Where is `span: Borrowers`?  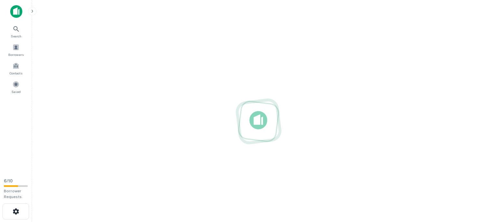 span: Borrowers is located at coordinates (16, 55).